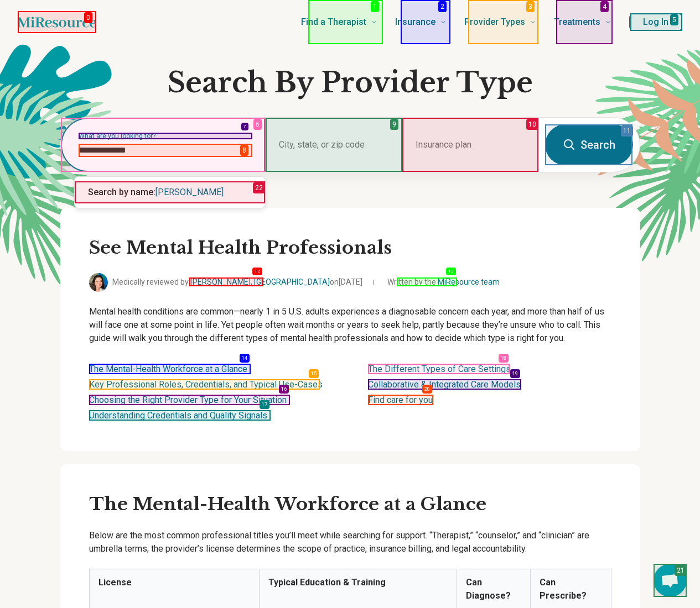 Image resolution: width=700 pixels, height=608 pixels. Describe the element at coordinates (589, 145) in the screenshot. I see `button: Search` at that location.